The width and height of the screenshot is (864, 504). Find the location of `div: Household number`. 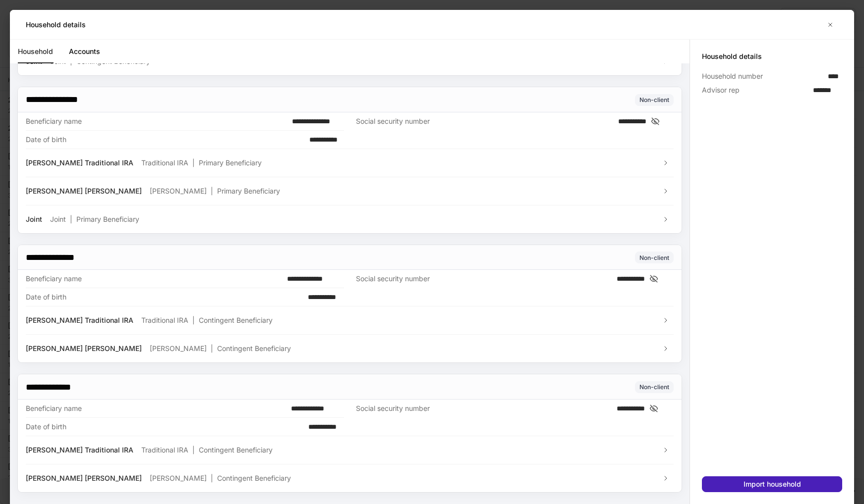

div: Household number is located at coordinates (762, 76).